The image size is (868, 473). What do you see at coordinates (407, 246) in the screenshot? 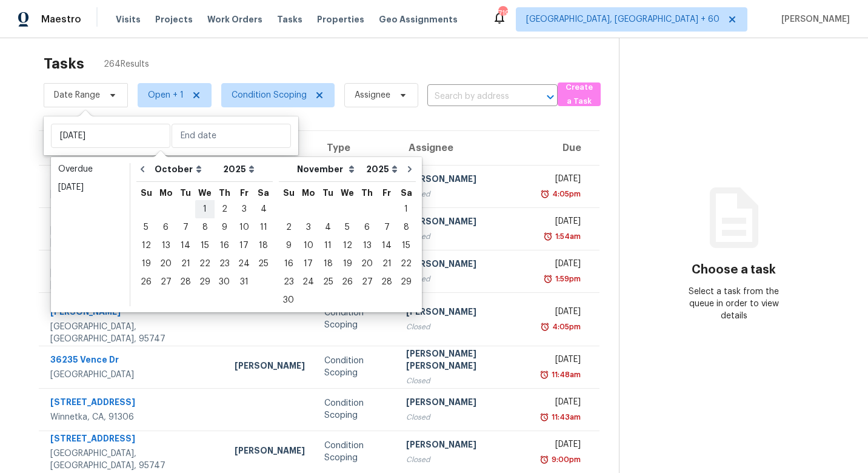
I see `div: Sat Nov 15 2025` at bounding box center [407, 246].